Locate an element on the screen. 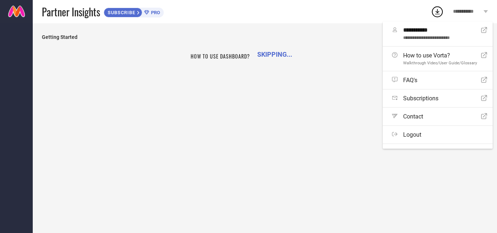  a: SUBSCRIBEPRO is located at coordinates (134, 12).